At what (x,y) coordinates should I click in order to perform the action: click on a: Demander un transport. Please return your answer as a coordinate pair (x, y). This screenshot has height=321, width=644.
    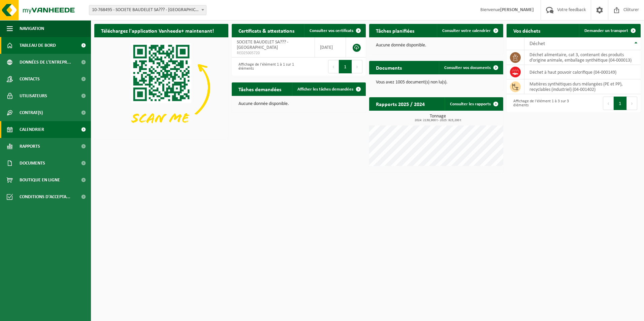
    Looking at the image, I should click on (610, 31).